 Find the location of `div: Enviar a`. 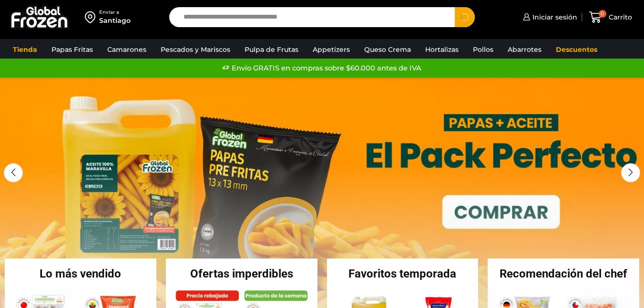

div: Enviar a is located at coordinates (115, 12).